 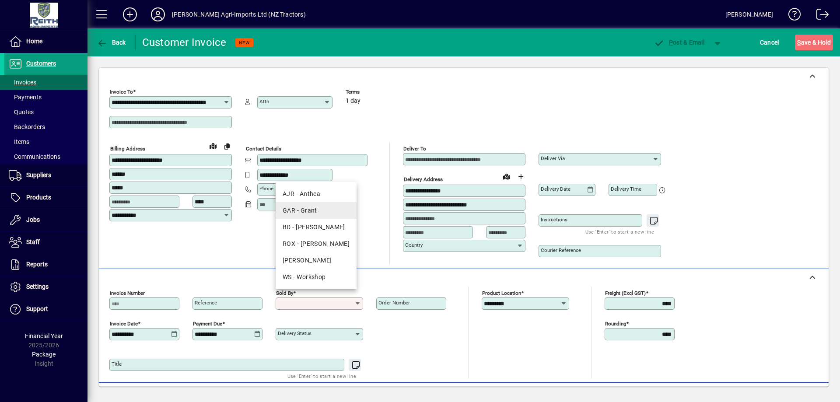 What do you see at coordinates (37, 309) in the screenshot?
I see `span: Support` at bounding box center [37, 309].